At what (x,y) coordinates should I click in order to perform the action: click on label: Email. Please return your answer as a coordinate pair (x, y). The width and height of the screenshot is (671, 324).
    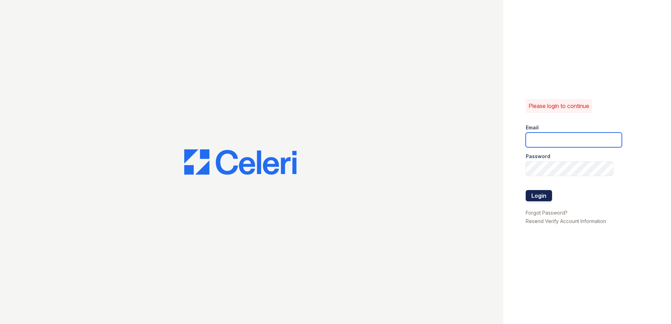
    Looking at the image, I should click on (532, 128).